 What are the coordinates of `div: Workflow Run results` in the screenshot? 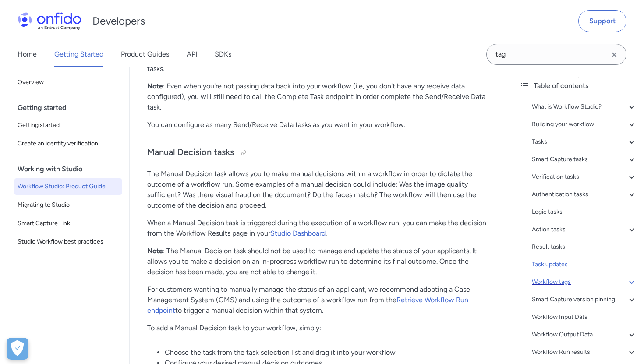 It's located at (585, 352).